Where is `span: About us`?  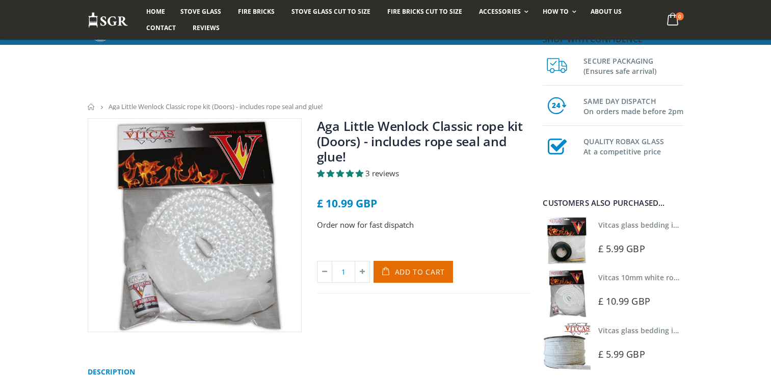 span: About us is located at coordinates (606, 11).